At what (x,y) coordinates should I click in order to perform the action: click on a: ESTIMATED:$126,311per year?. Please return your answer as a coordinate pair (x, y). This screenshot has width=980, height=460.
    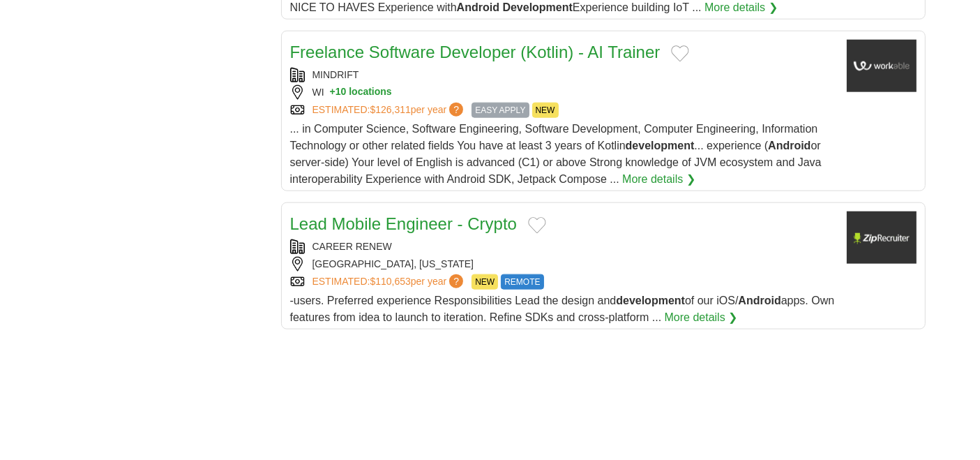
    Looking at the image, I should click on (389, 110).